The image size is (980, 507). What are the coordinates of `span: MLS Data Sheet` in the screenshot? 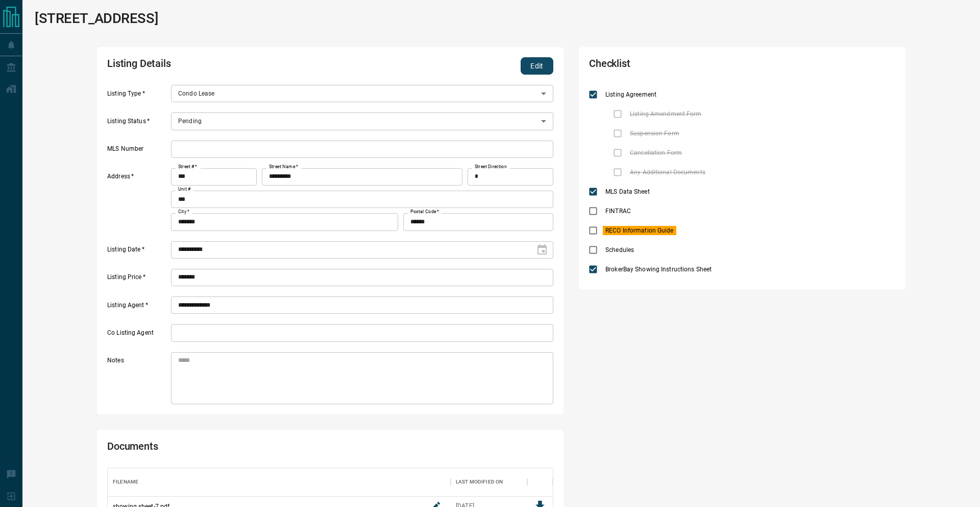 It's located at (628, 192).